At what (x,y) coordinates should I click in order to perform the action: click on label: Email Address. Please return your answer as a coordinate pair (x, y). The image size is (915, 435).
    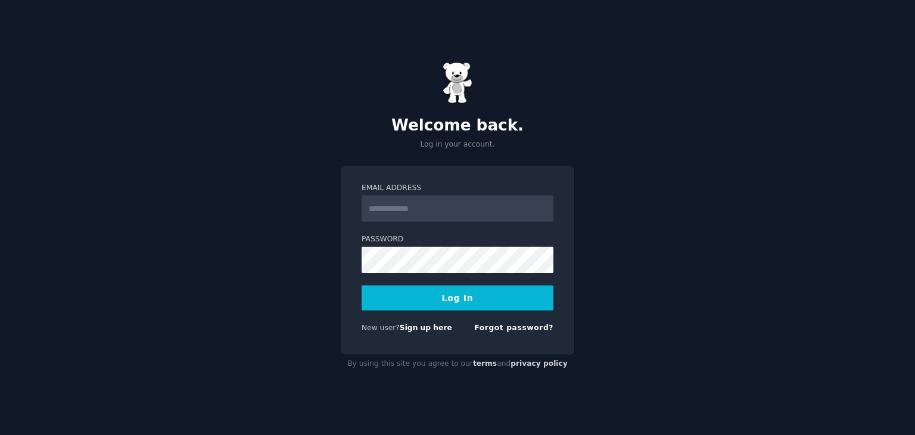
    Looking at the image, I should click on (457, 188).